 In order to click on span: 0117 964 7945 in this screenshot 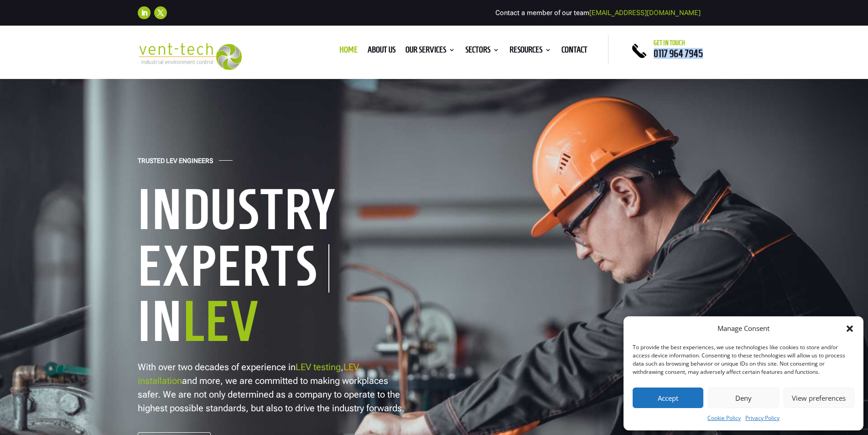, I will do `click(678, 53)`.